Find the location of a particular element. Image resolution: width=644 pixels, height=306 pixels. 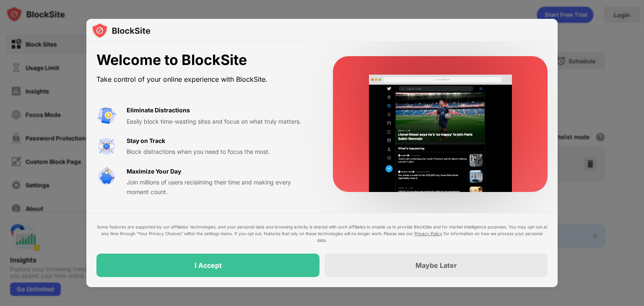

div: Maximize Your Day is located at coordinates (154, 172).